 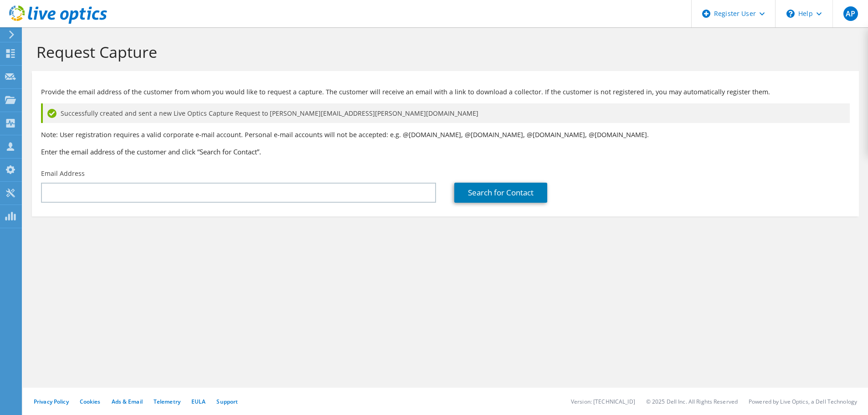 I want to click on p: Note: User registration requires a valid corporate e-mail account. Personal e-mail accounts will ..., so click(x=445, y=135).